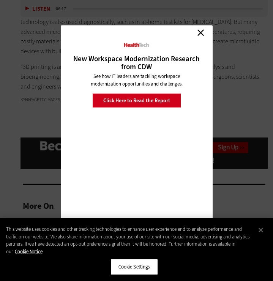  Describe the element at coordinates (137, 80) in the screenshot. I see `p: See how IT leaders are tackling workspace modernization opportunities and challenges.` at that location.